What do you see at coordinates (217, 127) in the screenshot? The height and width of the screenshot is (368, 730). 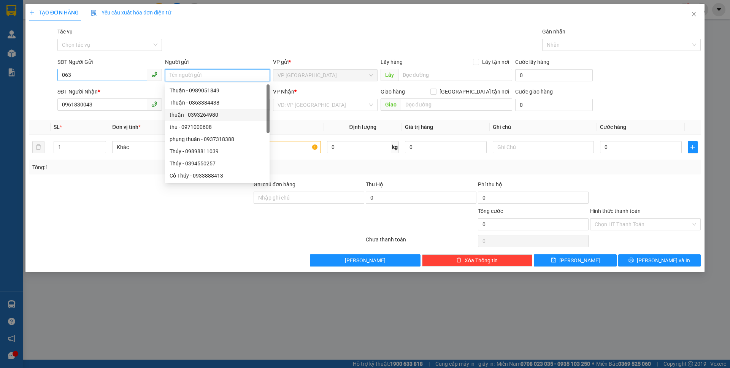 I see `div: thu - 0971000608` at bounding box center [217, 127].